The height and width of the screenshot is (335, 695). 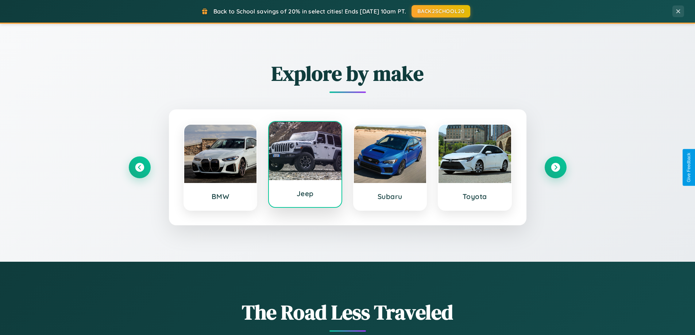 I want to click on div: Give Feedback, so click(x=689, y=167).